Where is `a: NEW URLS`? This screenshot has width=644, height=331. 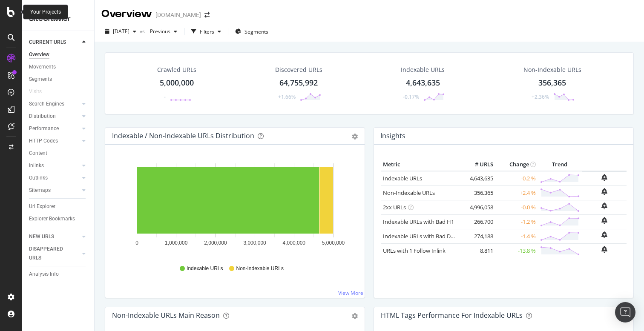
a: NEW URLS is located at coordinates (54, 237).